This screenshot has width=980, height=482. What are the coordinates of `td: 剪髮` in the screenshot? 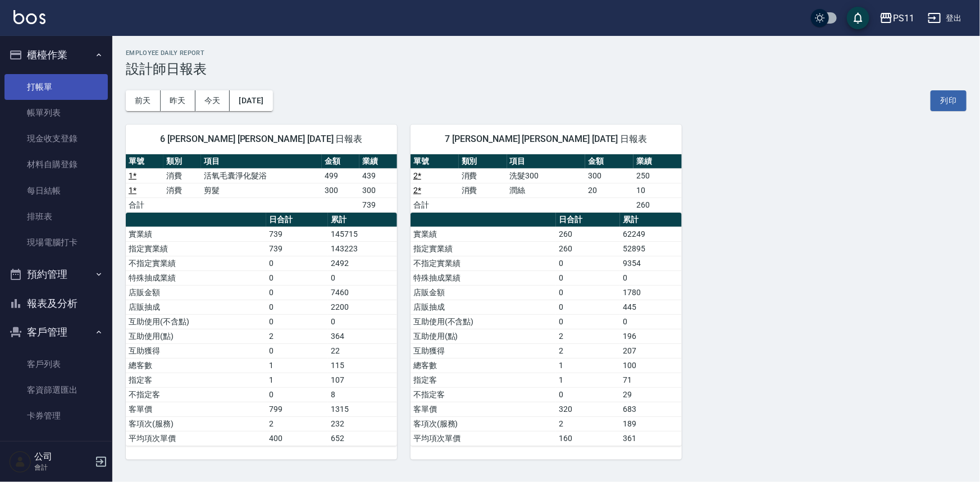 It's located at (261, 190).